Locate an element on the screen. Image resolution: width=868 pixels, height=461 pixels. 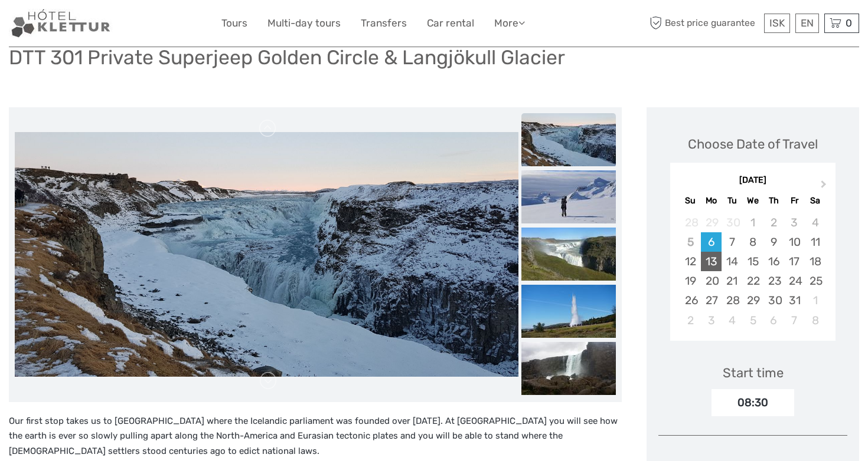
div: Choose Date of Travel is located at coordinates (753, 144).